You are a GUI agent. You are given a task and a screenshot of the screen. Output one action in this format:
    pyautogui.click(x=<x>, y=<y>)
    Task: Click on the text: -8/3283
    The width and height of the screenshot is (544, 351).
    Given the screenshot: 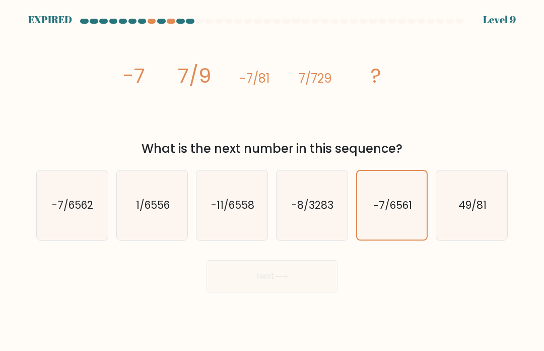 What is the action you would take?
    pyautogui.click(x=312, y=205)
    